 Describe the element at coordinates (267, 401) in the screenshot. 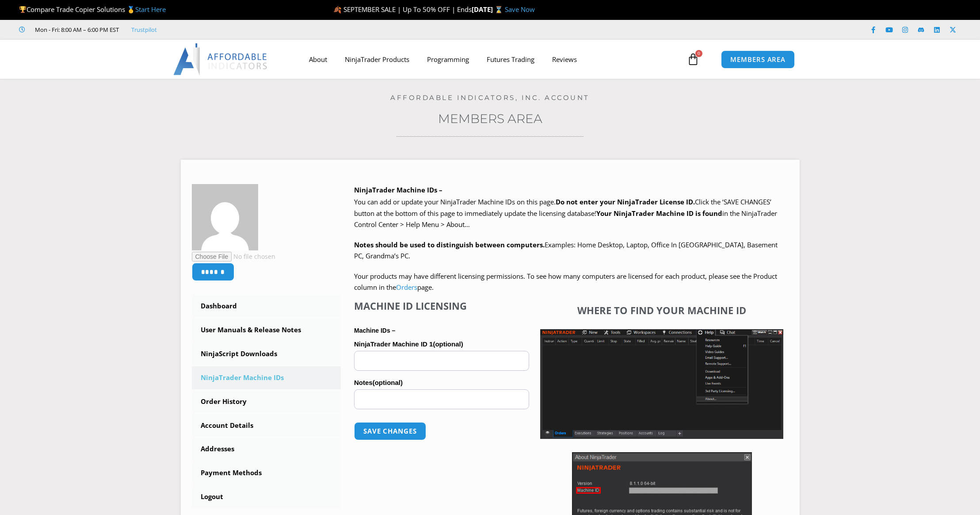

I see `nav: Account pages` at that location.